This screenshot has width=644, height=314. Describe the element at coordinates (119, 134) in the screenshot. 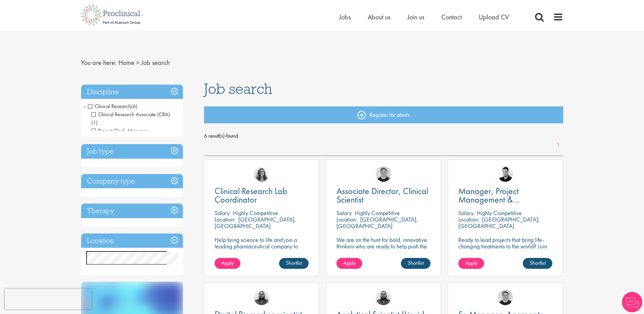

I see `span: Project/Study Manager (CSM/CPM)` at that location.